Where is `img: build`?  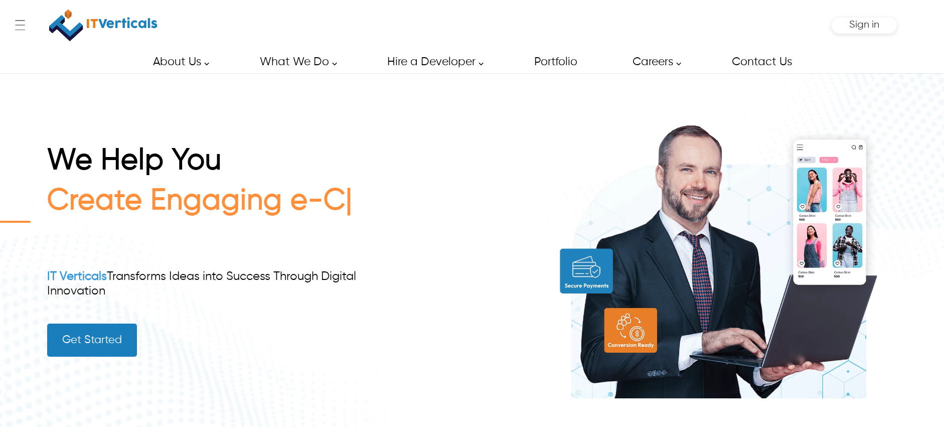 img: build is located at coordinates (718, 250).